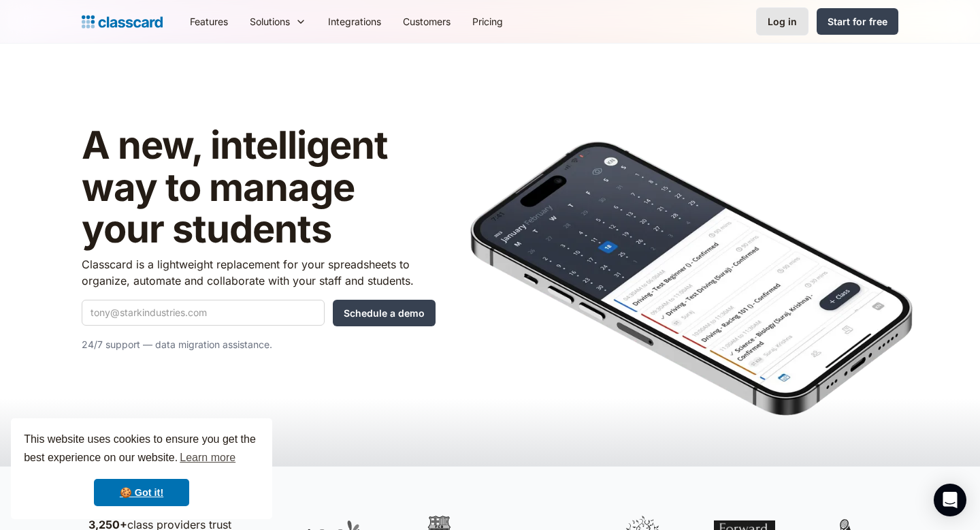 The height and width of the screenshot is (530, 980). I want to click on a: Pricing, so click(488, 22).